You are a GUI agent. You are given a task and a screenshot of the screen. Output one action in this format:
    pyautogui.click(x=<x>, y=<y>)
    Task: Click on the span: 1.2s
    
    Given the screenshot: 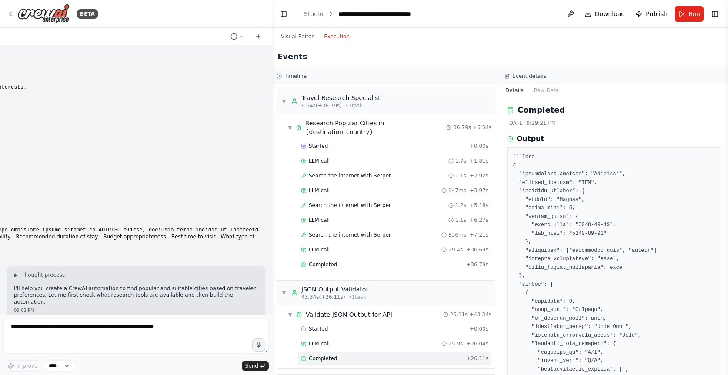 What is the action you would take?
    pyautogui.click(x=460, y=205)
    